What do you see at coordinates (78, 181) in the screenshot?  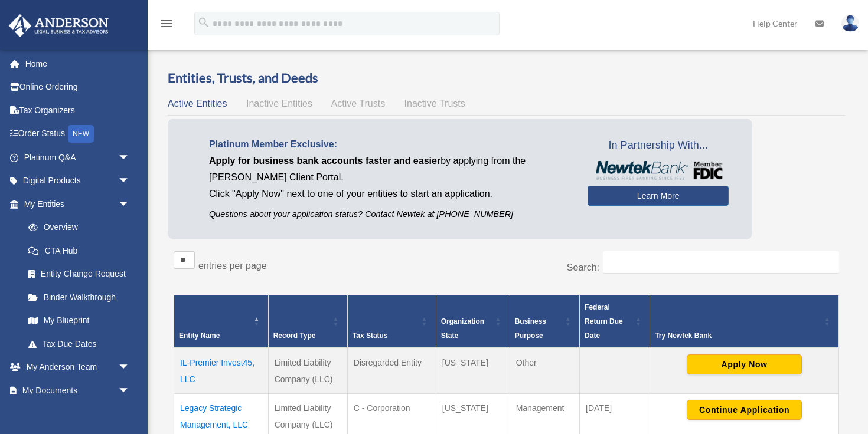 I see `a: Digital Productsarrow_drop_down` at bounding box center [78, 181].